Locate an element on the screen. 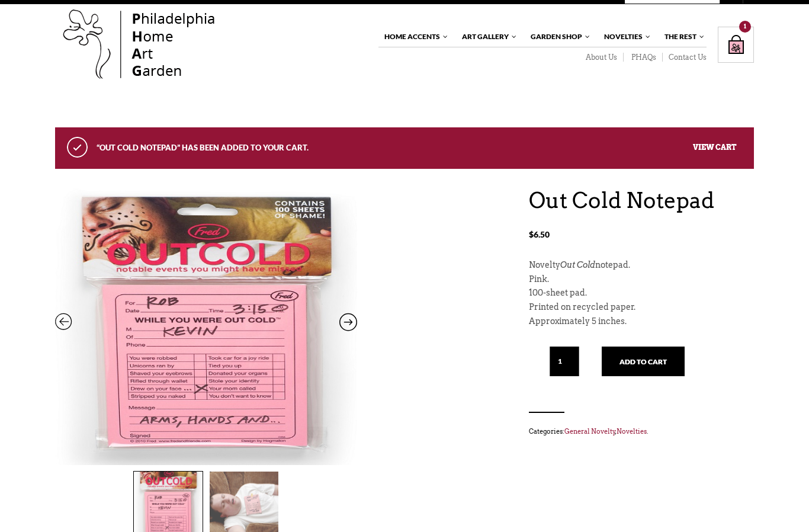 This screenshot has width=809, height=532. em: Out Cold is located at coordinates (578, 265).